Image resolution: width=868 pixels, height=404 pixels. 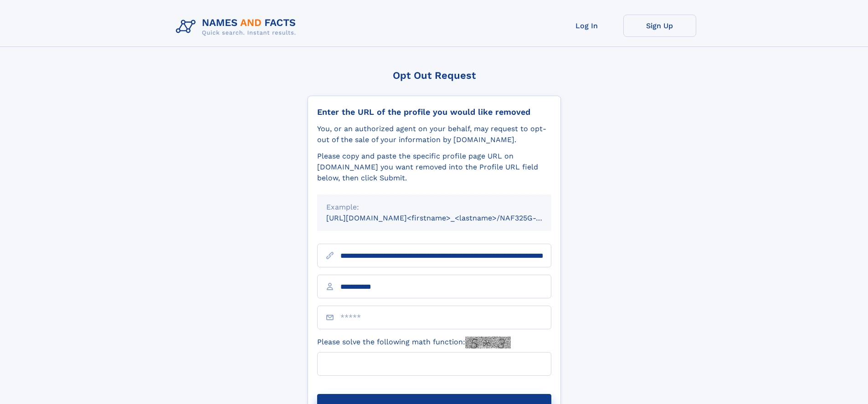 I want to click on div: Enter the URL of the profile you would like removed, so click(x=434, y=112).